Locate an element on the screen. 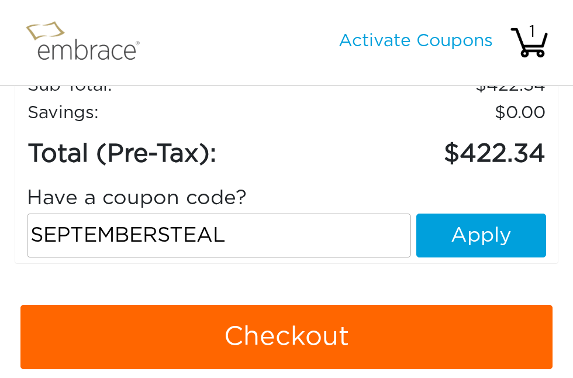 The height and width of the screenshot is (378, 573). td: 0.00 is located at coordinates (429, 113).